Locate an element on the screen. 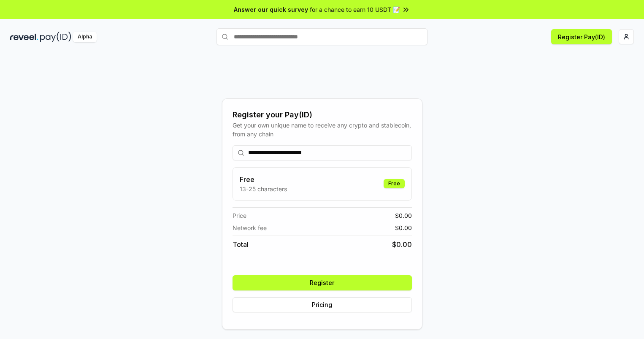 This screenshot has height=339, width=644. button: Register is located at coordinates (322, 283).